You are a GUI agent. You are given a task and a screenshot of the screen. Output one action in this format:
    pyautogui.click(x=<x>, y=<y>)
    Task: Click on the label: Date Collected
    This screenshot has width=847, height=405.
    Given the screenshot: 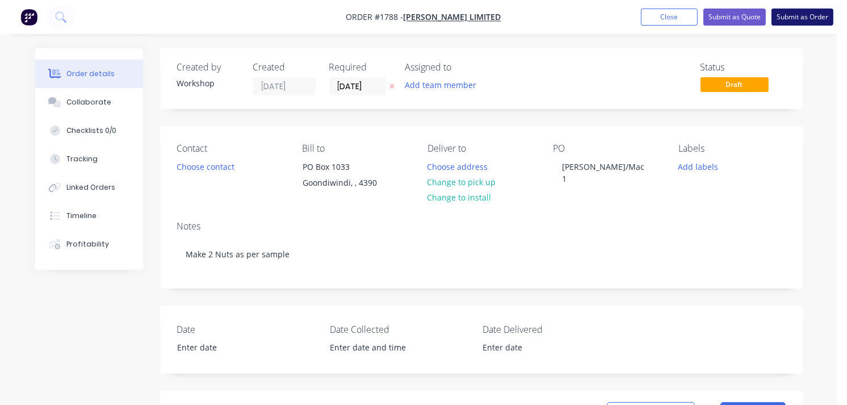 What is the action you would take?
    pyautogui.click(x=401, y=329)
    